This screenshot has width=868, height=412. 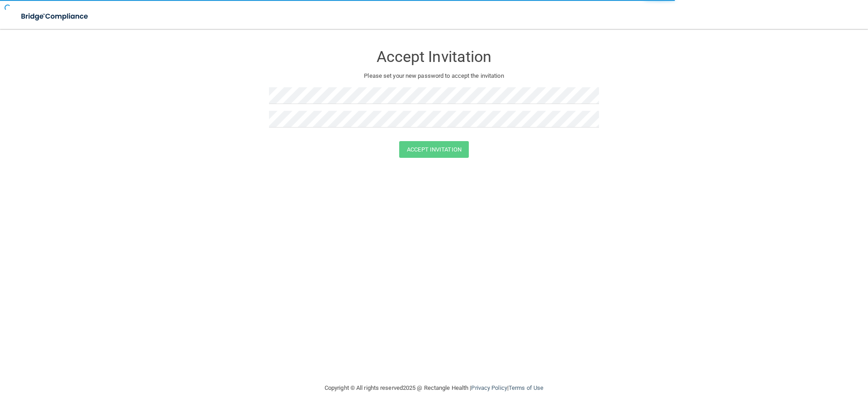 I want to click on div: Copyright © All rights reserved 2025 @ Rectangle Health | |, so click(x=434, y=388).